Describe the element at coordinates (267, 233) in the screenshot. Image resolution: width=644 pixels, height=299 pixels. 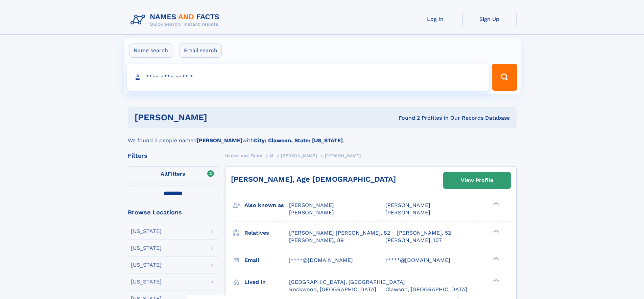
I see `h3: Relatives` at that location.